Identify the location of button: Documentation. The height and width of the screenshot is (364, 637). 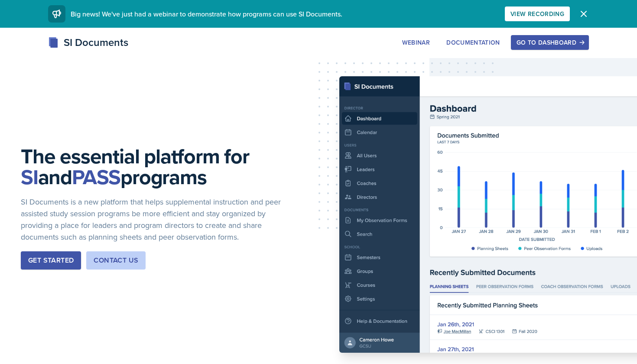
(473, 42).